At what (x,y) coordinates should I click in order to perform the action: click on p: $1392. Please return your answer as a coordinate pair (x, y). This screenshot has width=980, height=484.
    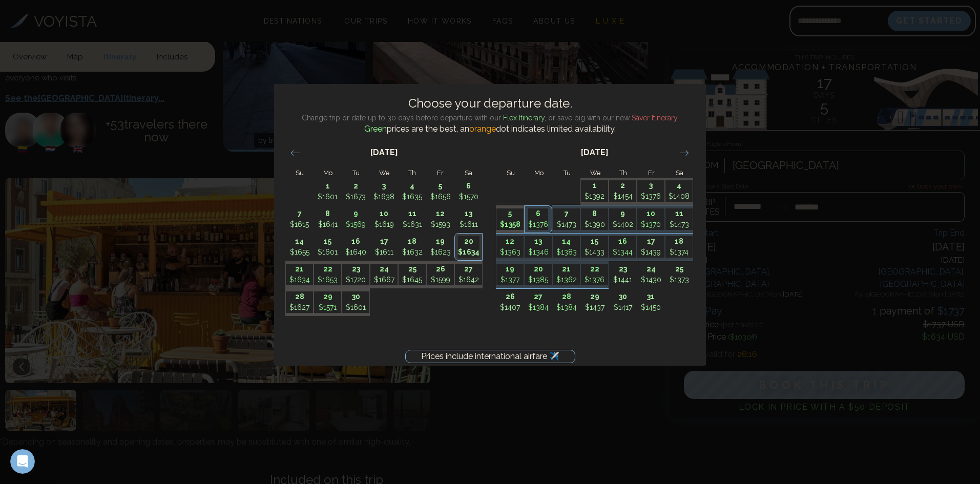
    Looking at the image, I should click on (594, 196).